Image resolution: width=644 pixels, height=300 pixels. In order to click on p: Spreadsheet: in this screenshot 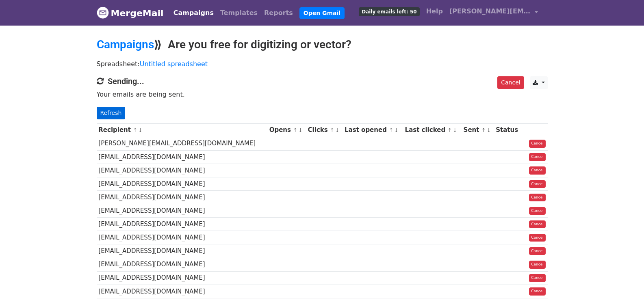, I will do `click(322, 64)`.